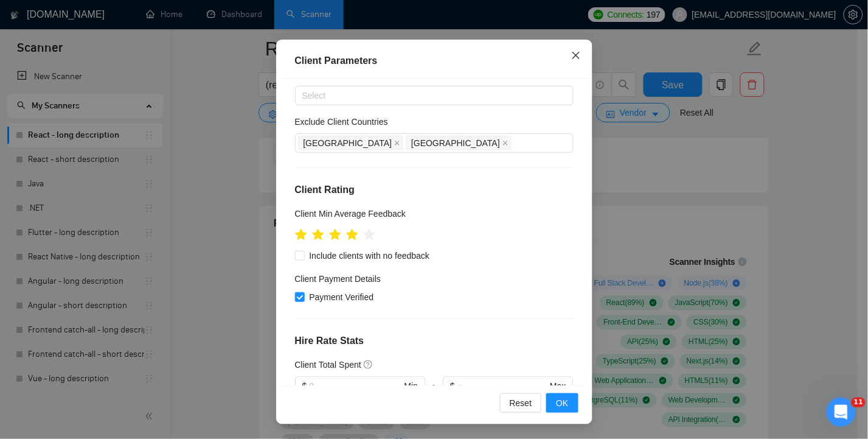 The width and height of the screenshot is (868, 439). What do you see at coordinates (434, 341) in the screenshot?
I see `h4: Hire Rate Stats` at bounding box center [434, 341].